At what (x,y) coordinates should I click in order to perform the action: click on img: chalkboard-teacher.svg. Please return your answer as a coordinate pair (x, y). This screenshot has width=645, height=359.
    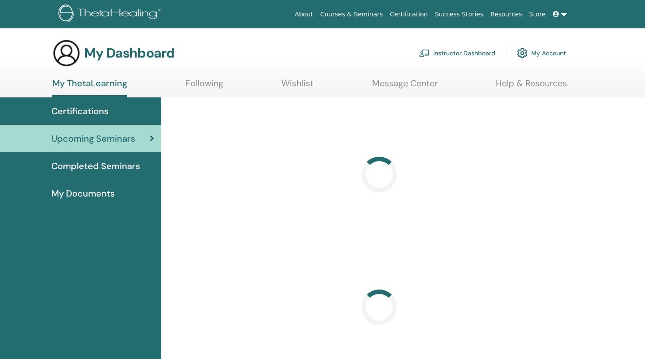
    Looking at the image, I should click on (425, 53).